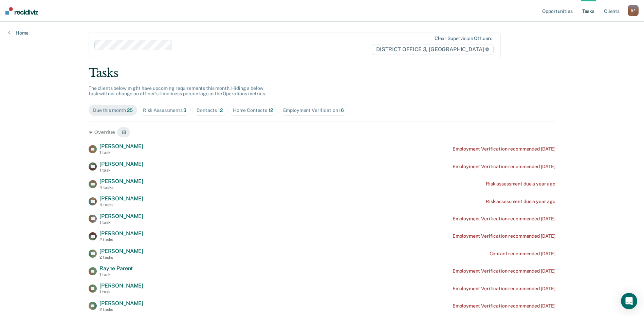 This screenshot has width=644, height=316. What do you see at coordinates (116, 268) in the screenshot?
I see `span: Rayne Parent` at bounding box center [116, 268].